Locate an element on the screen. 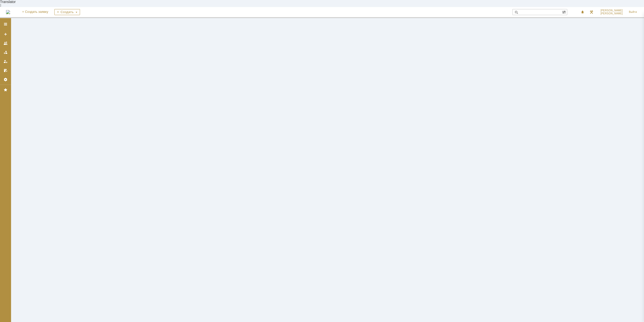 This screenshot has width=644, height=322. a: Заявки в моей ответственности is located at coordinates (5, 52).